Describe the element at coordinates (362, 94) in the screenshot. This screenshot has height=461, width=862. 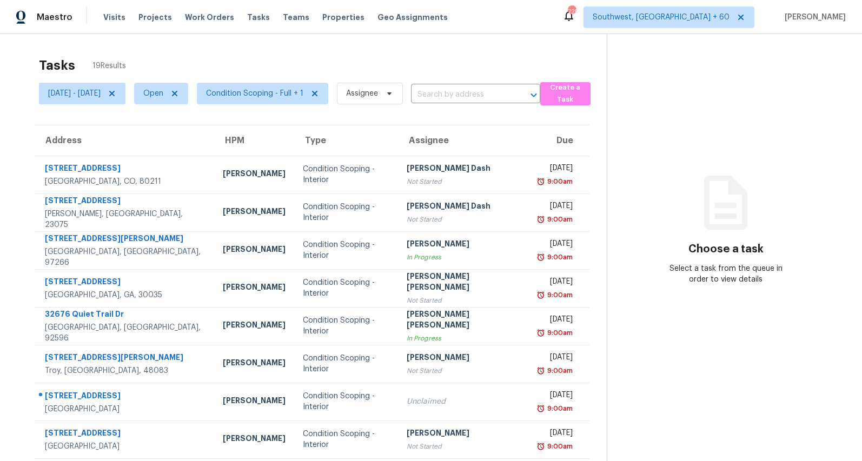
I see `span: Assignee` at that location.